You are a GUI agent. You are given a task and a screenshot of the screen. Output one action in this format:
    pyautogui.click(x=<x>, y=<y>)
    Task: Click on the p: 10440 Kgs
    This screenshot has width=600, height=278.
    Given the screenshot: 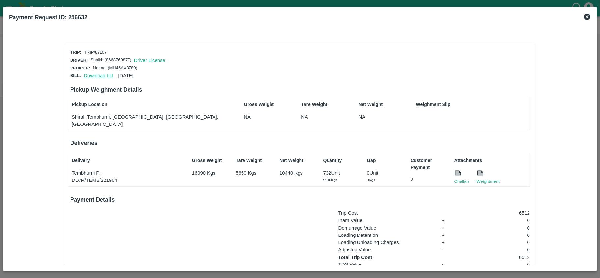 What is the action you would take?
    pyautogui.click(x=297, y=173)
    